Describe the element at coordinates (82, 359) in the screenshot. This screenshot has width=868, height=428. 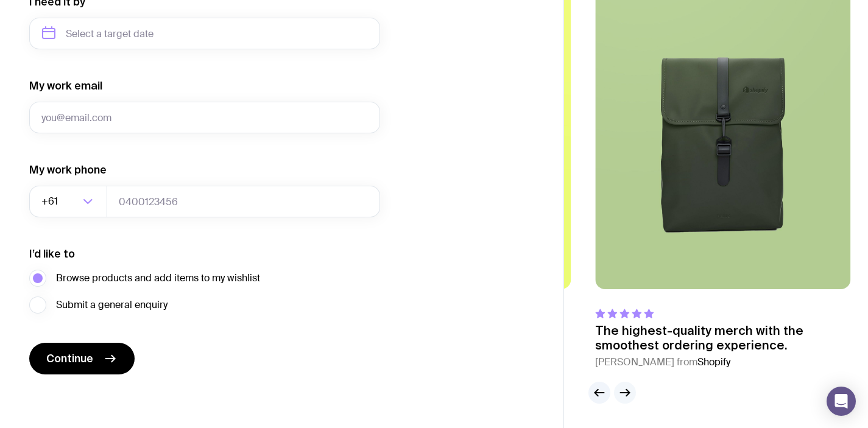
I see `button: Continue` at that location.